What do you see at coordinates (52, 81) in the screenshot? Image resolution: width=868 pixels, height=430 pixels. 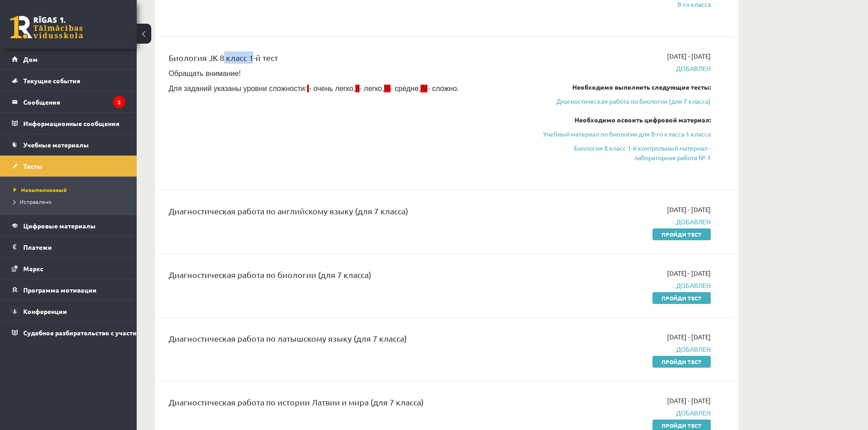 I see `font: Текущие события` at bounding box center [52, 81].